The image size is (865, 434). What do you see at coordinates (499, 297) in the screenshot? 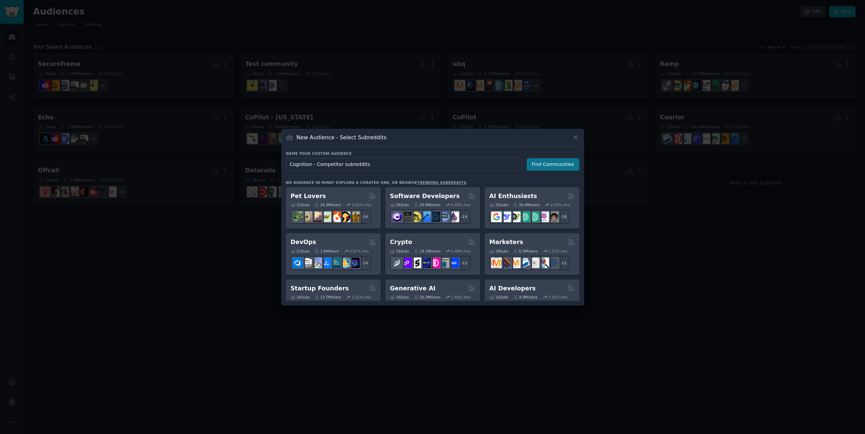
I see `div: 15 Sub s` at bounding box center [499, 297].